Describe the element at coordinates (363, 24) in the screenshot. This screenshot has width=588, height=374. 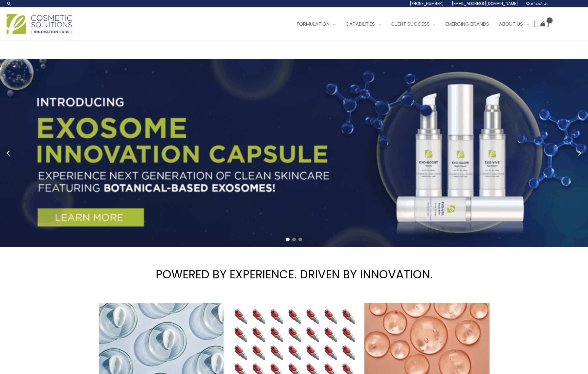
I see `a: Capabilities` at that location.